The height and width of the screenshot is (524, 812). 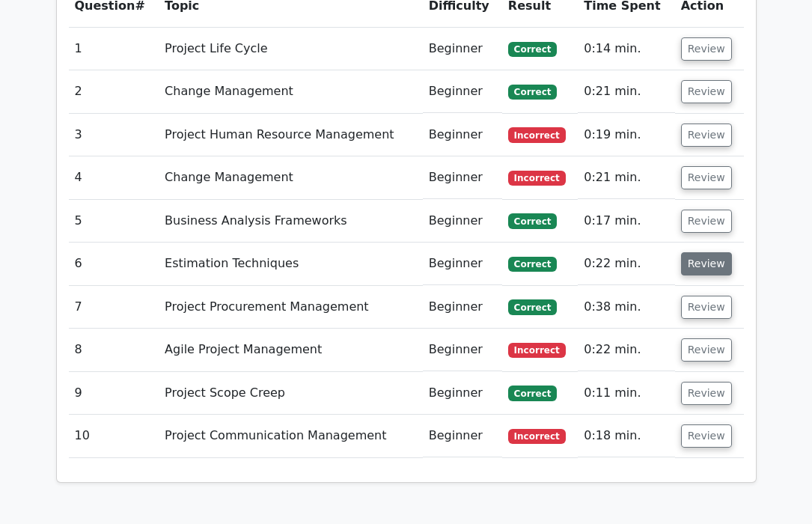 I want to click on td: 9, so click(x=113, y=393).